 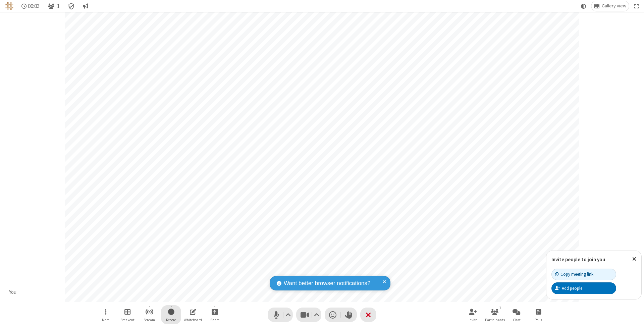 I want to click on button: Close popover, so click(x=634, y=259).